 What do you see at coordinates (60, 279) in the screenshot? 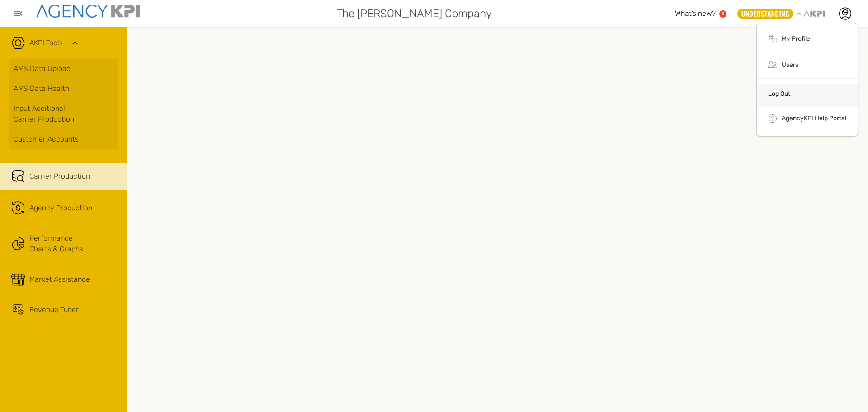
I see `span: Market Assistance` at bounding box center [60, 279].